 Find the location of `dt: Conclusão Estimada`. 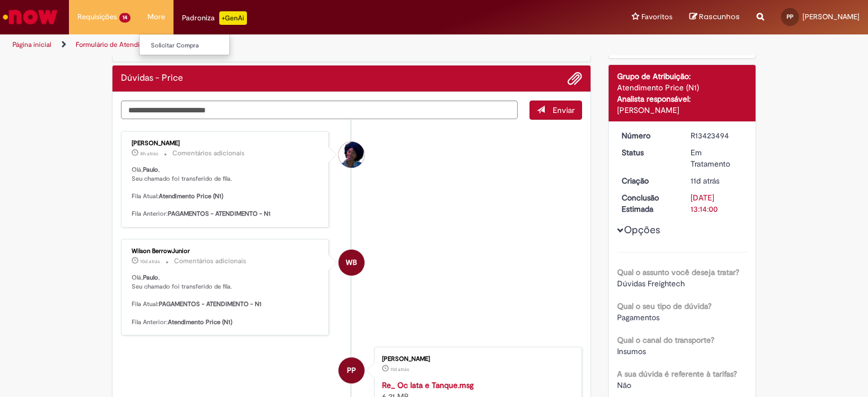

dt: Conclusão Estimada is located at coordinates (647, 203).